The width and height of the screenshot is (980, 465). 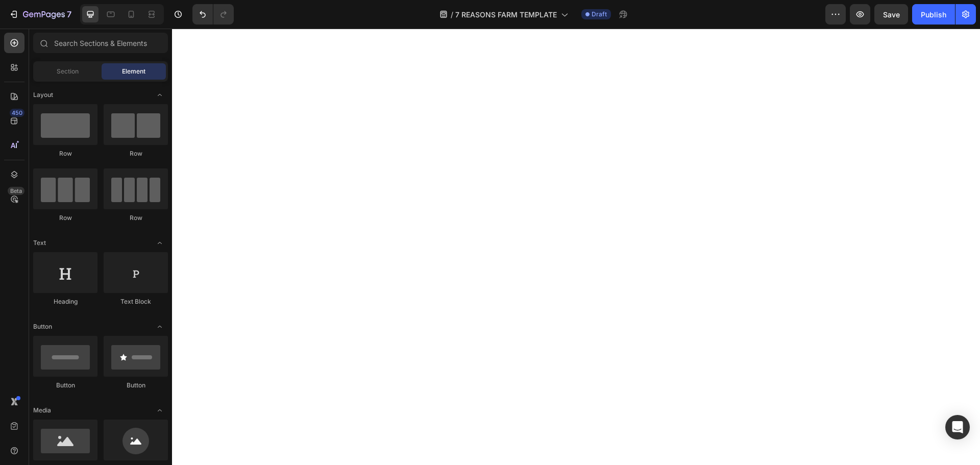 What do you see at coordinates (67, 71) in the screenshot?
I see `span: Section` at bounding box center [67, 71].